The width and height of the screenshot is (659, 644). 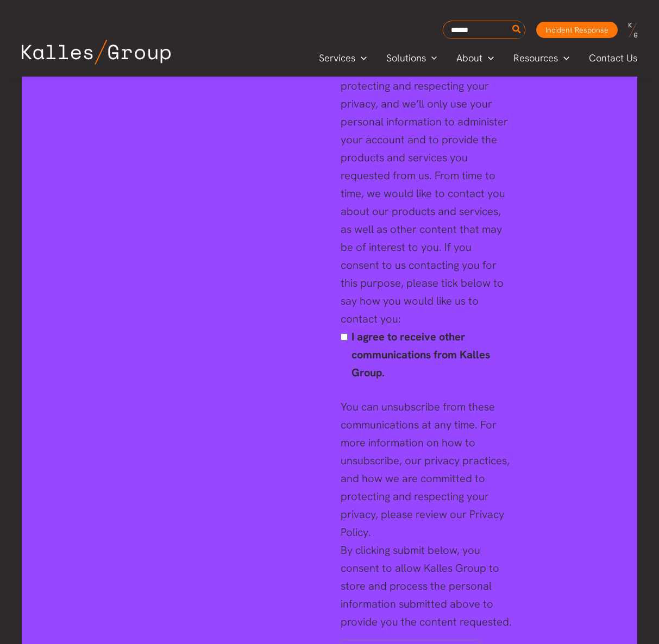 What do you see at coordinates (577, 30) in the screenshot?
I see `div: Incident Response` at bounding box center [577, 30].